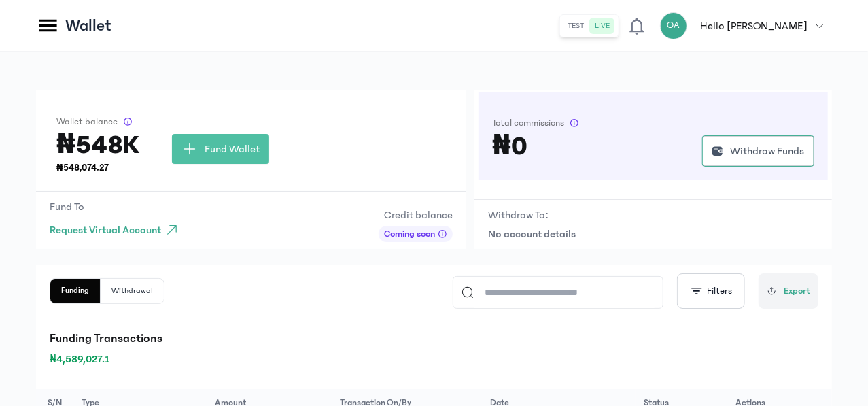  I want to click on span: Export, so click(796, 291).